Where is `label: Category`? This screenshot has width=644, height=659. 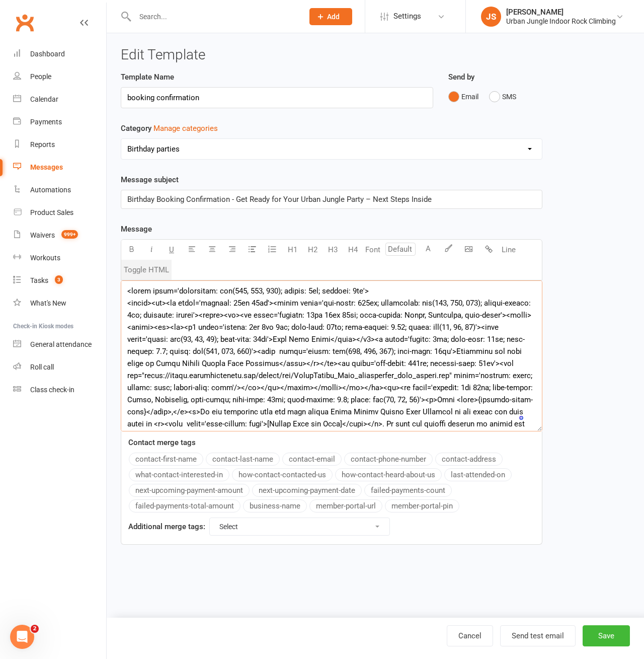
label: Category is located at coordinates (169, 129).